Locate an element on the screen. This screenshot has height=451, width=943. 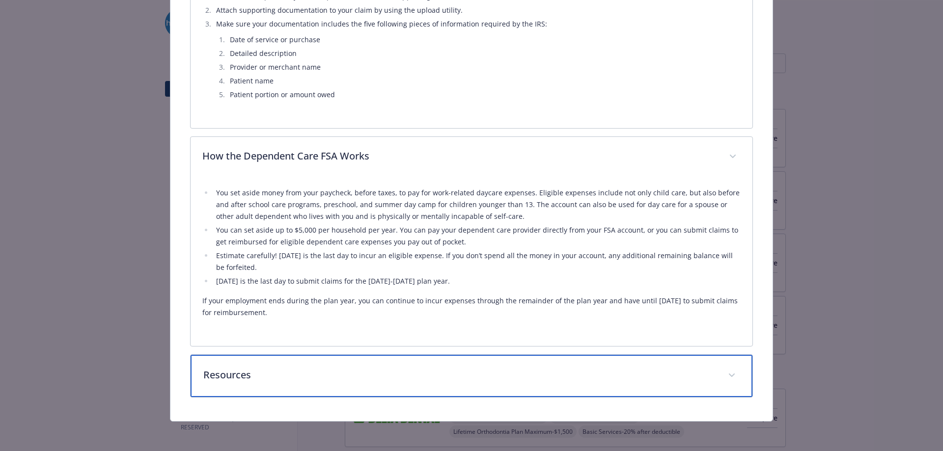
p: Resources is located at coordinates (459, 375).